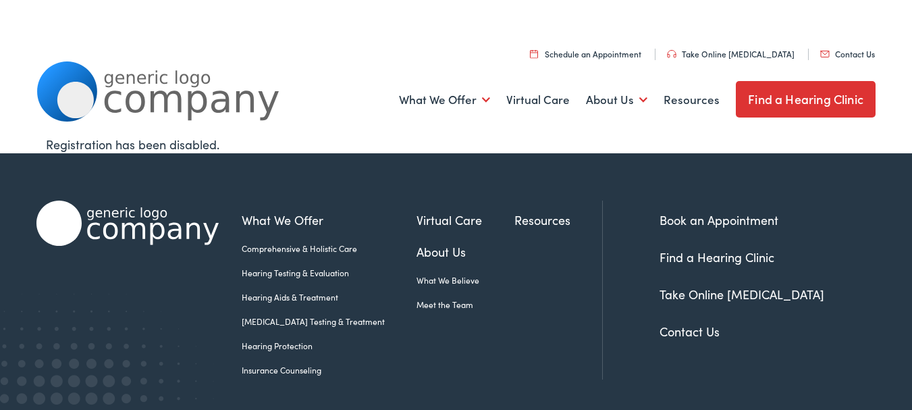 This screenshot has height=410, width=912. I want to click on a: Hearing Aids & Treatment, so click(329, 297).